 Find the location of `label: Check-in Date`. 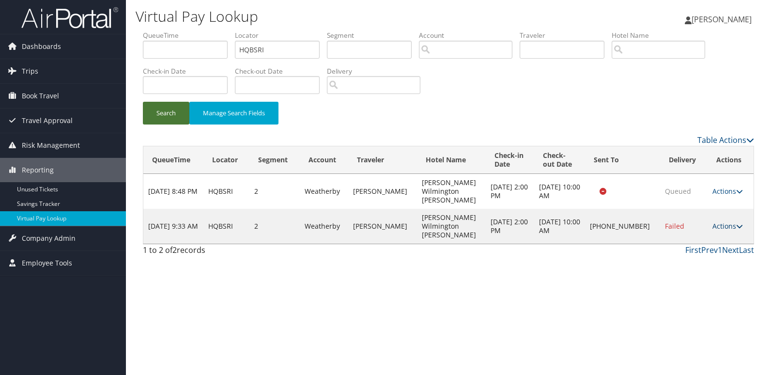

label: Check-in Date is located at coordinates (189, 71).